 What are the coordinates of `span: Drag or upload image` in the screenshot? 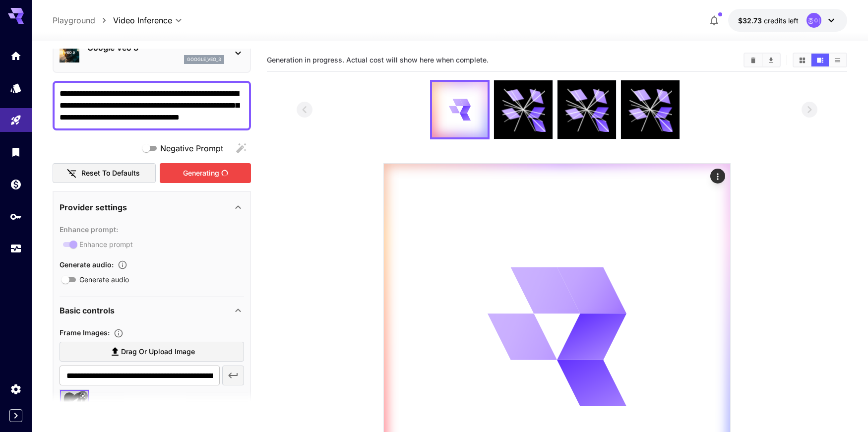 It's located at (157, 352).